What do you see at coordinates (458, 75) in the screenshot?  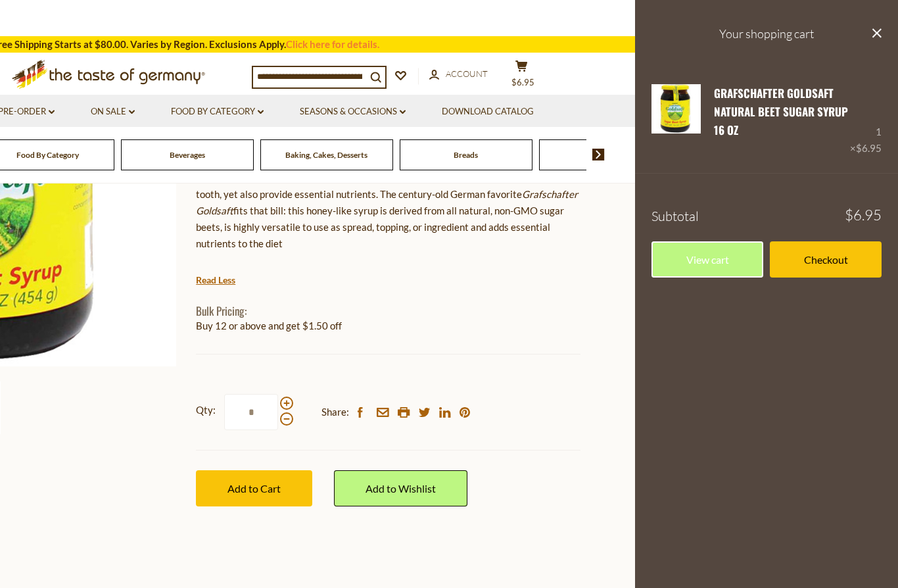 I see `a: Account` at bounding box center [458, 75].